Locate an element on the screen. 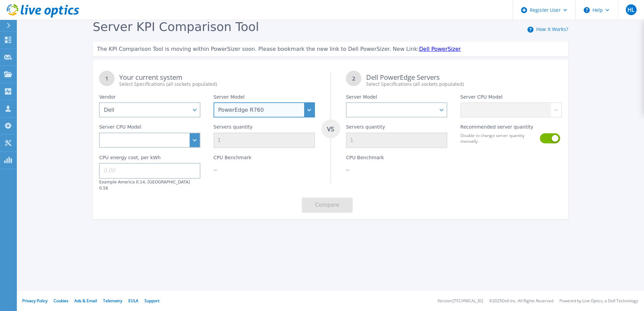 This screenshot has width=644, height=311. div: Your current system is located at coordinates (217, 81).